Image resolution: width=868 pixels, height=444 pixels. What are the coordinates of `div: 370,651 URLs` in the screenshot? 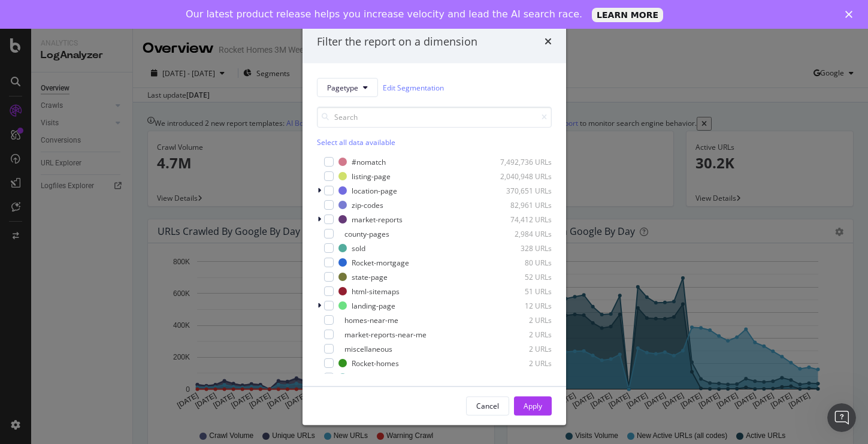 It's located at (522, 190).